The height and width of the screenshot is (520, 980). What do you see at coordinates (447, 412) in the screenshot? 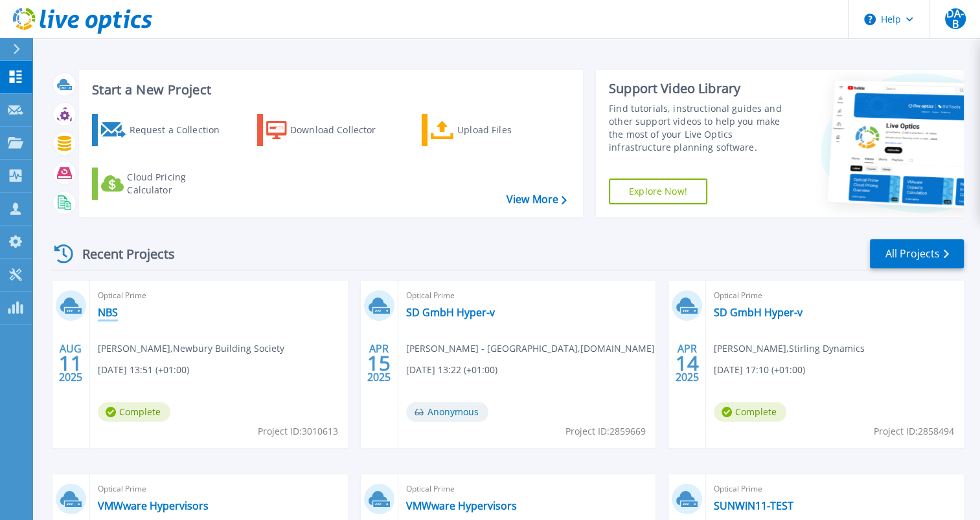
I see `span: Anonymous` at bounding box center [447, 412].